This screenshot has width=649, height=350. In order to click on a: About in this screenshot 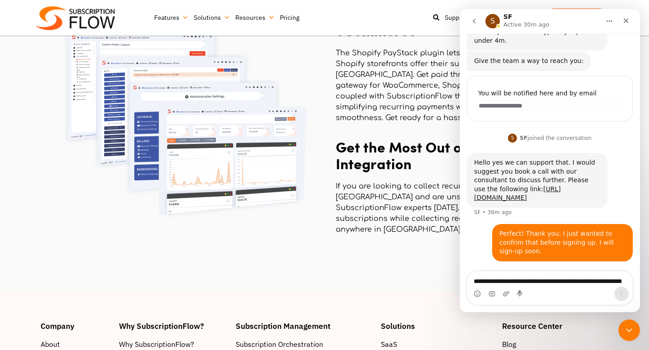, I will do `click(75, 345)`.